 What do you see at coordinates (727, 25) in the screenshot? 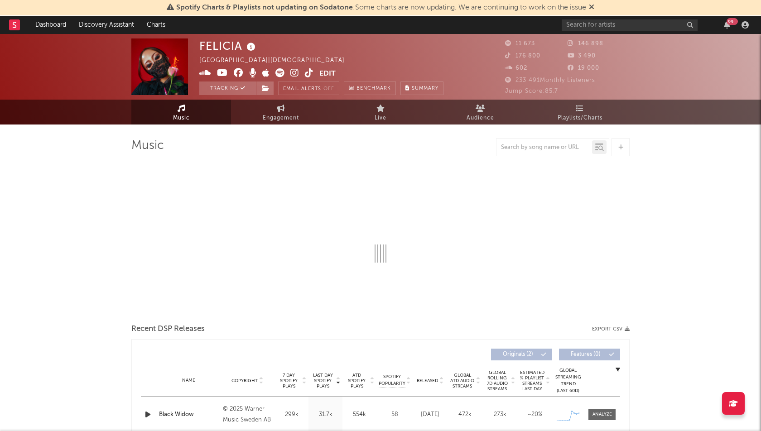
I see `button: 99+` at bounding box center [727, 25].